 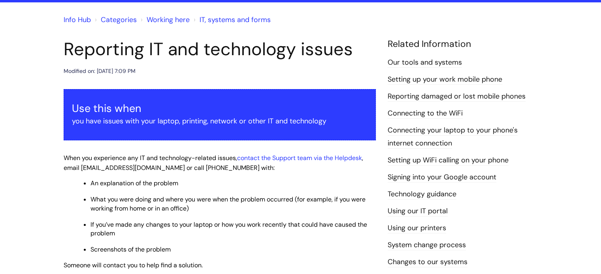 What do you see at coordinates (220, 109) in the screenshot?
I see `h3: Use this when` at bounding box center [220, 109].